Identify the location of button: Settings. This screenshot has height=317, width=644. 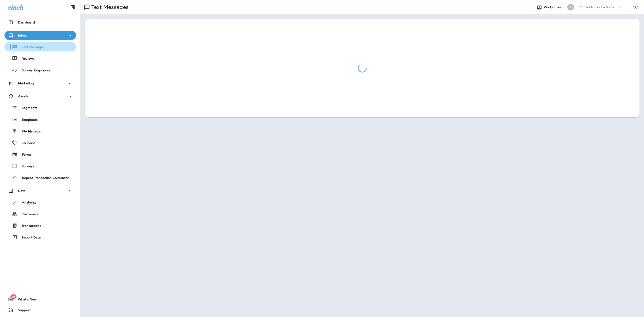
(636, 7).